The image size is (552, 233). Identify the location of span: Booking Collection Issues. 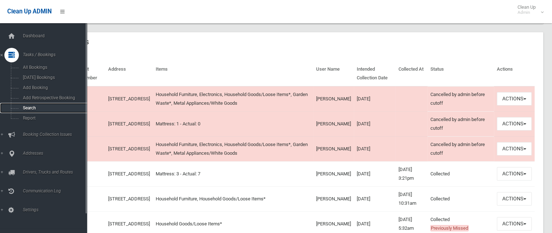
(57, 135).